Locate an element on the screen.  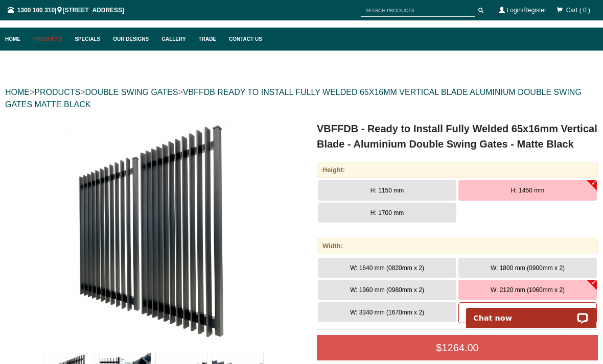
input: SEARCH PRODUCTS is located at coordinates (417, 10).